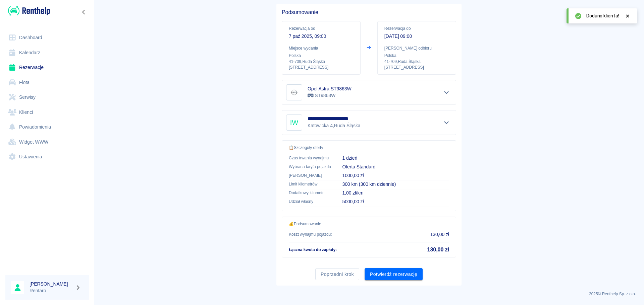  Describe the element at coordinates (29, 11) in the screenshot. I see `img: Renthelp logo` at that location.